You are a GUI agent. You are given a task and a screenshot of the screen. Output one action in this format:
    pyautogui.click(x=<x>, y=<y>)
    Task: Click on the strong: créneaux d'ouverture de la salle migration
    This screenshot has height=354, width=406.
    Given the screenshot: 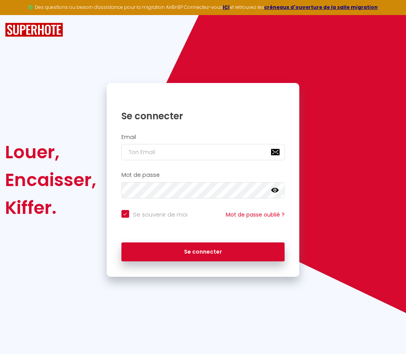 What is the action you would take?
    pyautogui.click(x=321, y=7)
    